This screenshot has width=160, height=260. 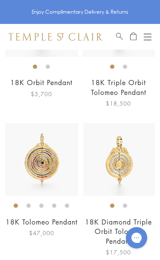 I want to click on span: $47,000, so click(x=41, y=232).